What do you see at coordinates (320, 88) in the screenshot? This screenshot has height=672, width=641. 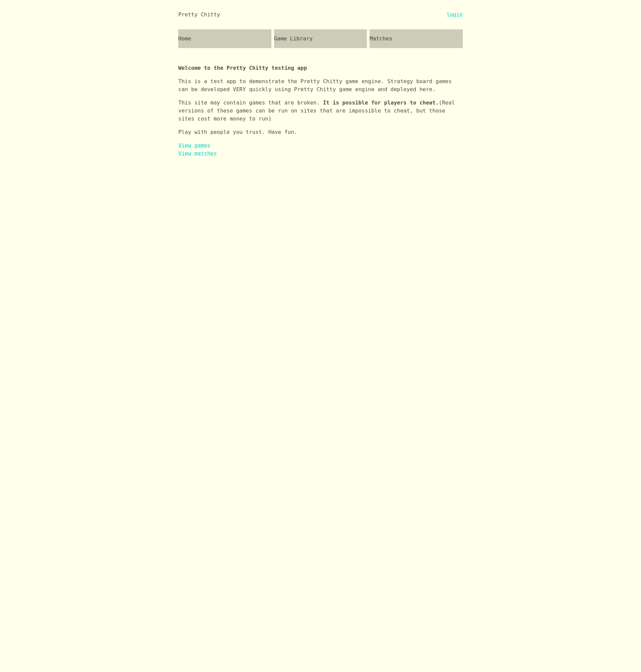 I see `p: This is a test app to demonstrate the Pretty Chitty game engine. Strategy board games can be deve...` at bounding box center [320, 88].